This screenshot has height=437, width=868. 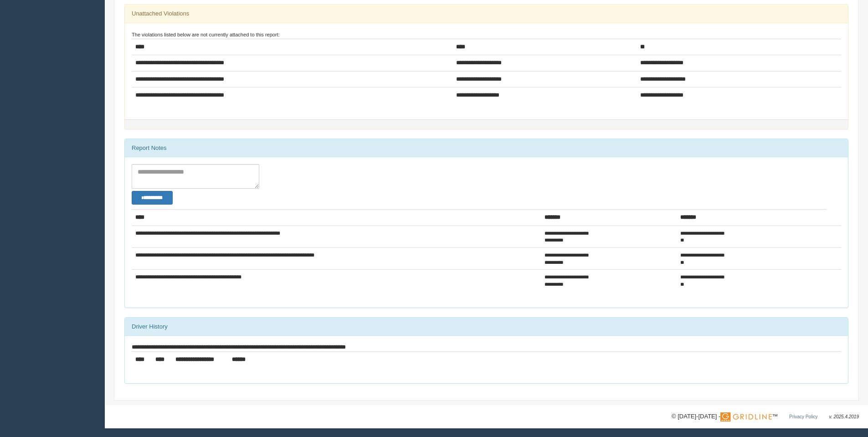 What do you see at coordinates (803, 416) in the screenshot?
I see `a: Privacy Policy` at bounding box center [803, 416].